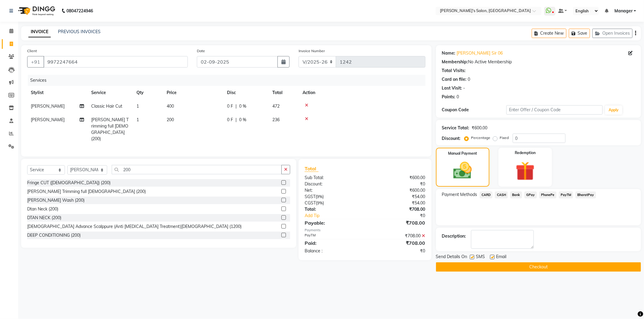  Describe the element at coordinates (53, 235) in the screenshot. I see `div: DEEP CONDITIONING (200)` at that location.